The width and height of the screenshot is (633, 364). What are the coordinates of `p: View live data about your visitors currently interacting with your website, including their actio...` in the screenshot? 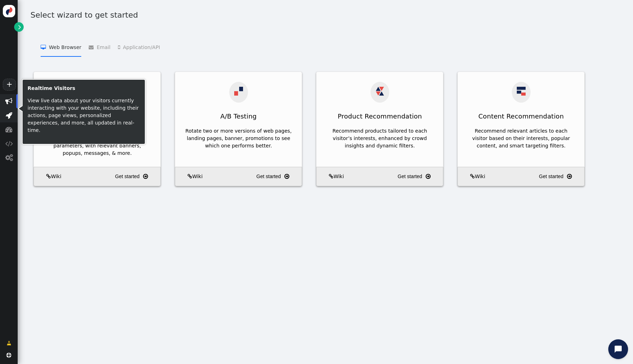 It's located at (83, 116).